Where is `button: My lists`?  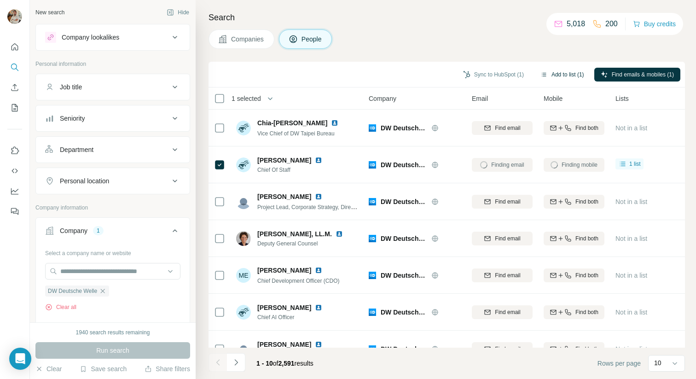
button: My lists is located at coordinates (15, 108).